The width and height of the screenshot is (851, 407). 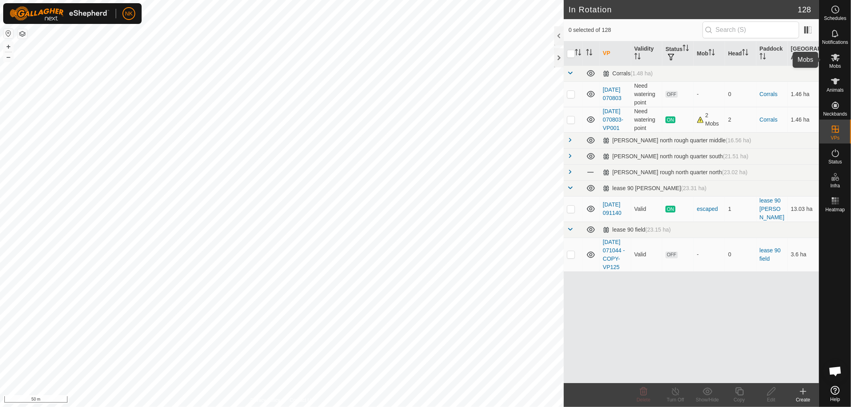 I want to click on th: Mob, so click(x=710, y=53).